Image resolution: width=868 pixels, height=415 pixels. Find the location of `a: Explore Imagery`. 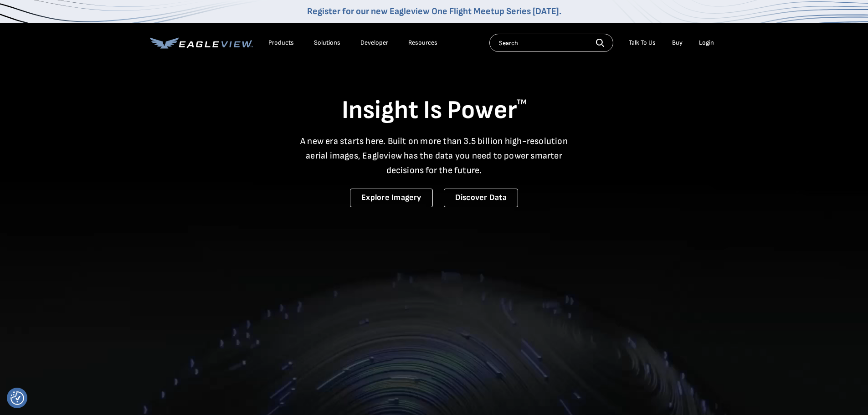

a: Explore Imagery is located at coordinates (391, 198).